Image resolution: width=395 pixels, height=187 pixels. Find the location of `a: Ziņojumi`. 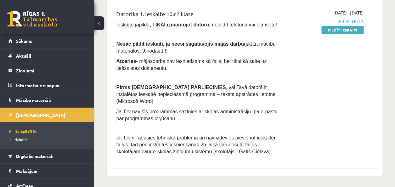

a: Ziņojumi is located at coordinates (47, 70).